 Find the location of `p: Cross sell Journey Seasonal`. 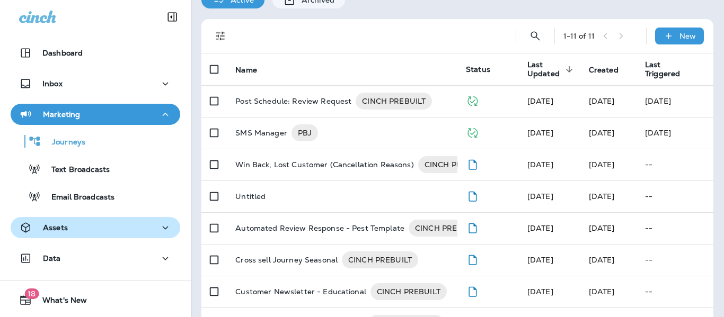

p: Cross sell Journey Seasonal is located at coordinates (286, 260).